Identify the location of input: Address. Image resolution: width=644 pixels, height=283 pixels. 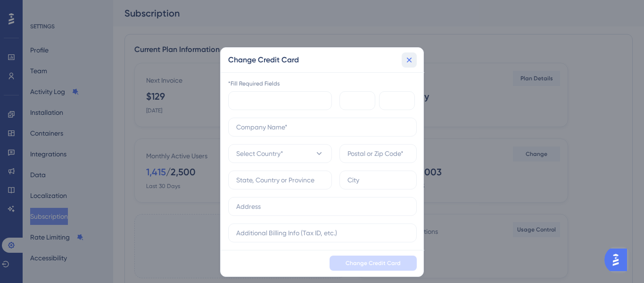
(323, 206).